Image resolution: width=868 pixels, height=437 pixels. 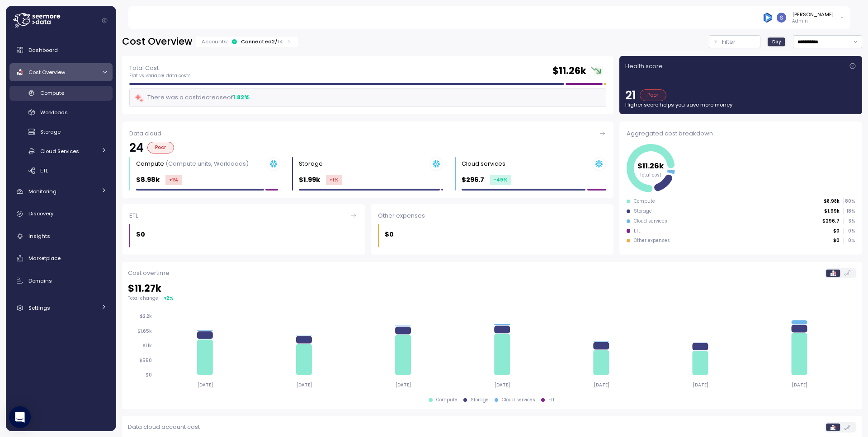 I want to click on h2: $ 11.27k, so click(x=492, y=289).